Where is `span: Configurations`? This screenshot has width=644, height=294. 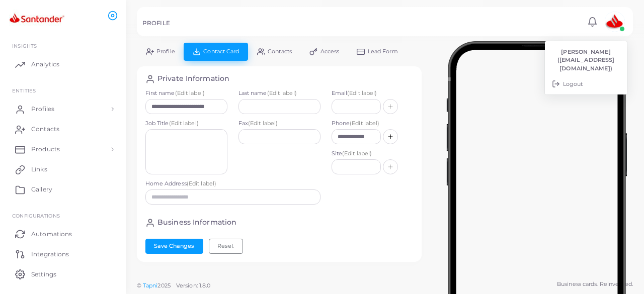
span: Configurations is located at coordinates (36, 215).